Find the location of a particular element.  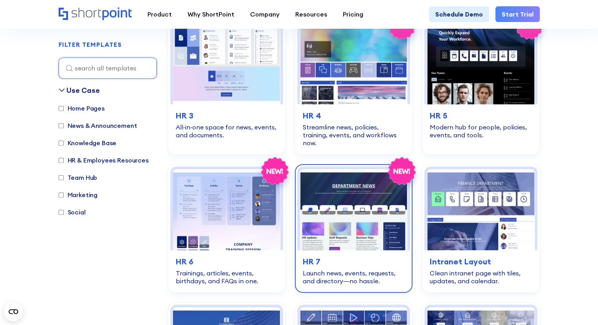

a: Resources is located at coordinates (311, 14).